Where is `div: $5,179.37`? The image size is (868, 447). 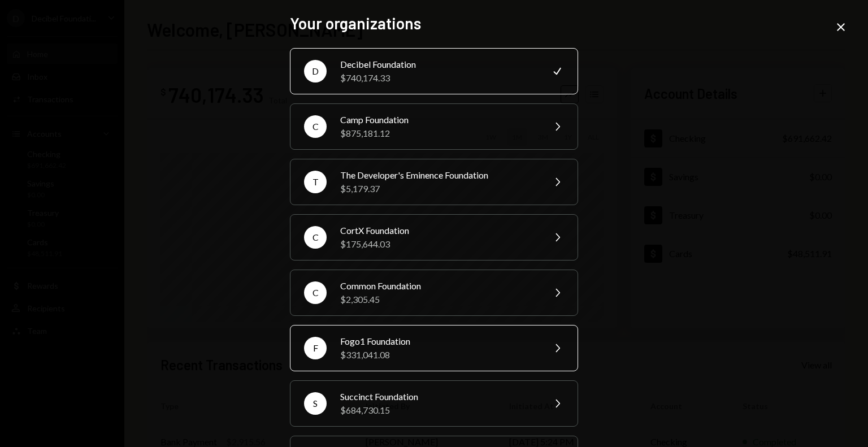
div: $5,179.37 is located at coordinates (438, 189).